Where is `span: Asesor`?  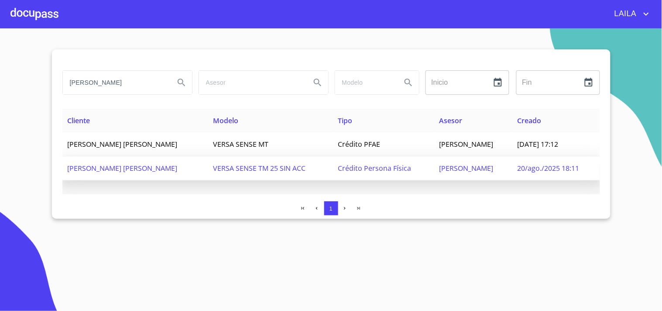
span: Asesor is located at coordinates (451, 121).